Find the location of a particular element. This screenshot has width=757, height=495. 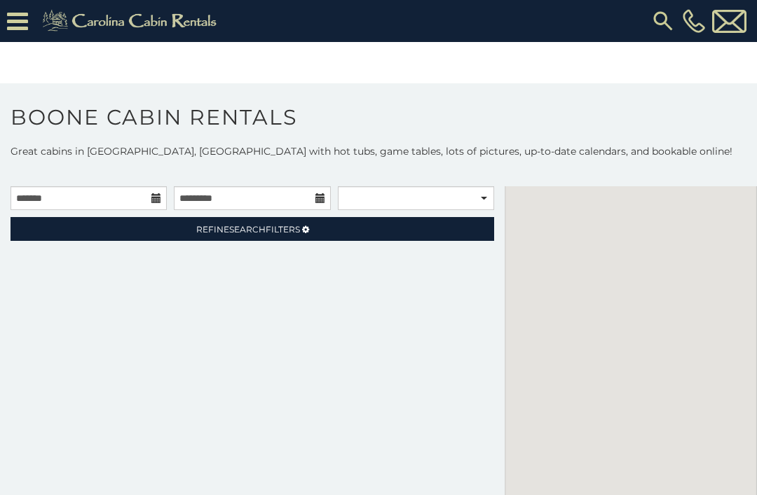

img: search-regular.svg is located at coordinates (663, 21).